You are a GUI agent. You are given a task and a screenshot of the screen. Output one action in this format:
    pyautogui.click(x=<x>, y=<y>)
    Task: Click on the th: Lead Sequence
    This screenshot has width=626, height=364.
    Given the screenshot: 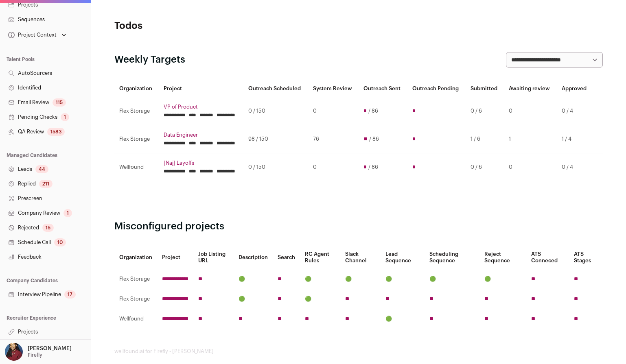 What is the action you would take?
    pyautogui.click(x=402, y=257)
    